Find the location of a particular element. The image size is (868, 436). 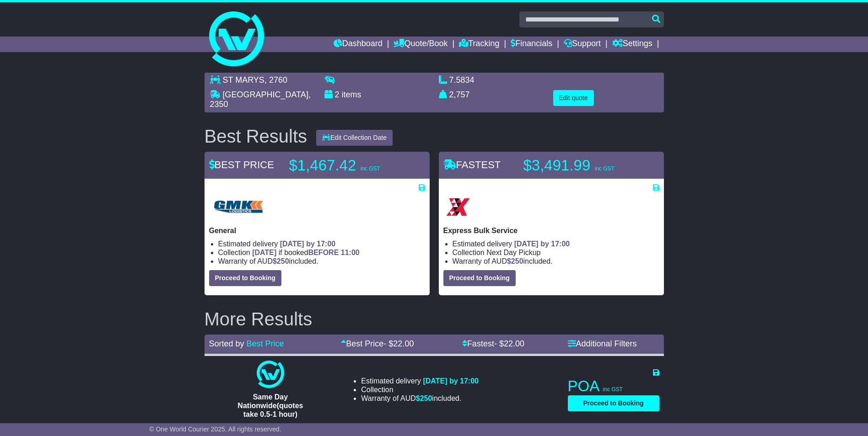

span: © One World Courier 2025. All rights reserved. is located at coordinates (215, 429).